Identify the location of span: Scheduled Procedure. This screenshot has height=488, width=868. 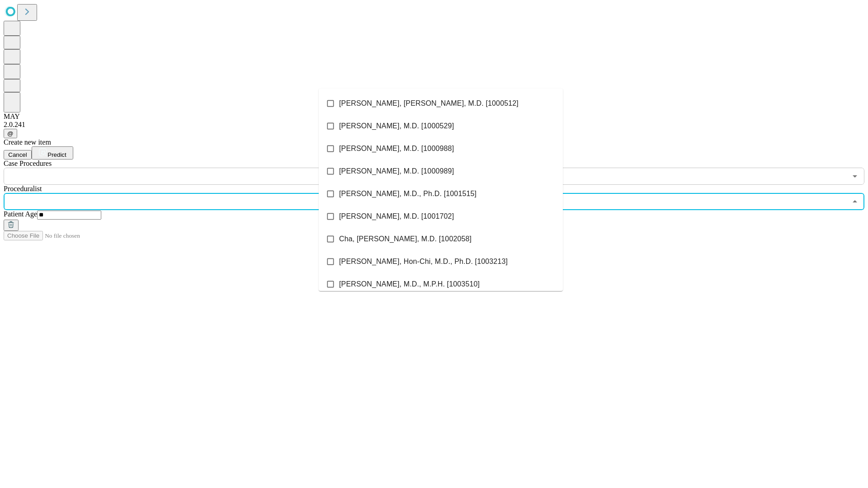
(27, 163).